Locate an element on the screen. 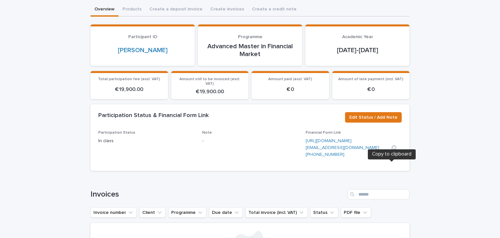 This screenshot has width=500, height=238. button: Client is located at coordinates (152, 212).